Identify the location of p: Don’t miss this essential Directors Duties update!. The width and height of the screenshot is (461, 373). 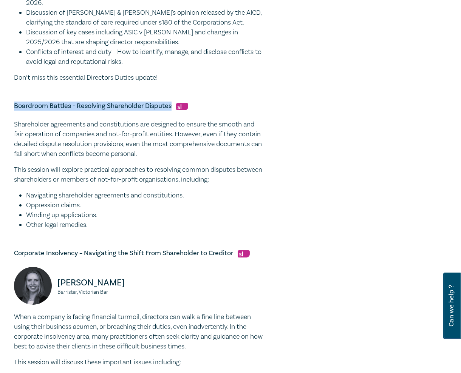
(139, 78).